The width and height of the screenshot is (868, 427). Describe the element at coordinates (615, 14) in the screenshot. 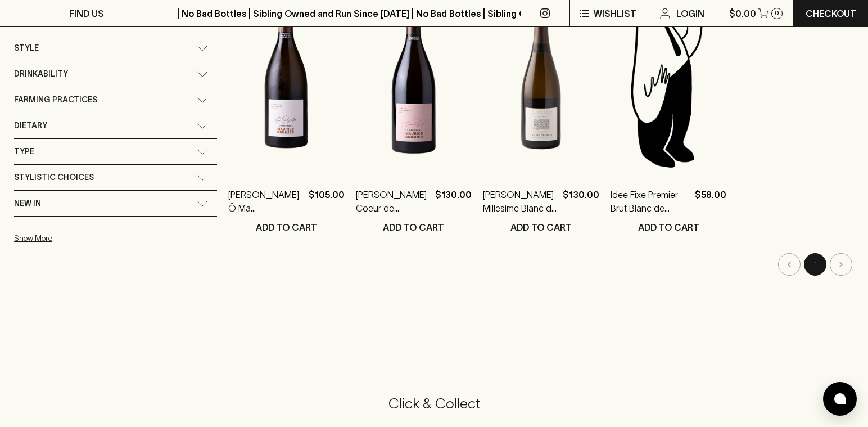

I see `p: Wishlist` at that location.